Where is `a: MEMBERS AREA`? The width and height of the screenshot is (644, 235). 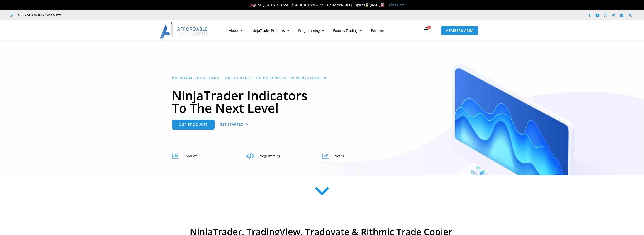 a: MEMBERS AREA is located at coordinates (459, 30).